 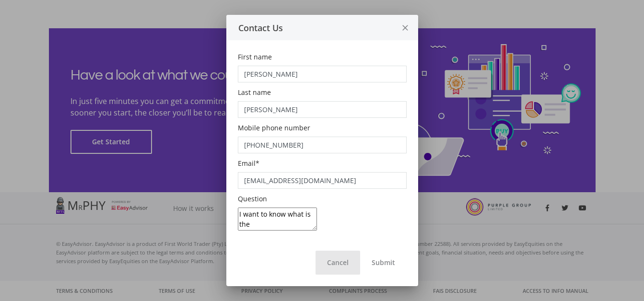 I want to click on span: Mobile phone number, so click(x=274, y=128).